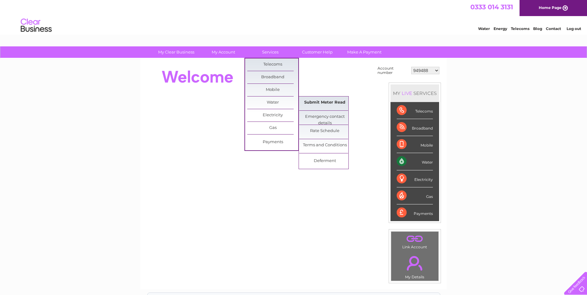 This screenshot has width=587, height=295. Describe the element at coordinates (491, 7) in the screenshot. I see `a: 0333 014 3131` at that location.